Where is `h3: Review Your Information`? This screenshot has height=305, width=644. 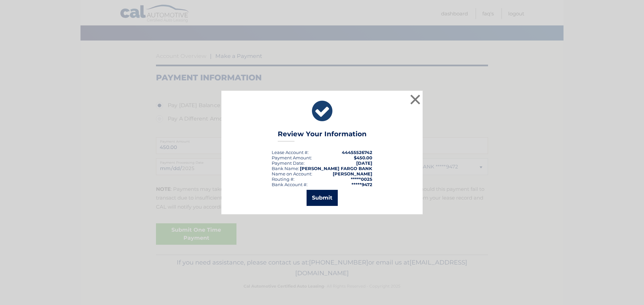
h3: Review Your Information is located at coordinates (322, 136).